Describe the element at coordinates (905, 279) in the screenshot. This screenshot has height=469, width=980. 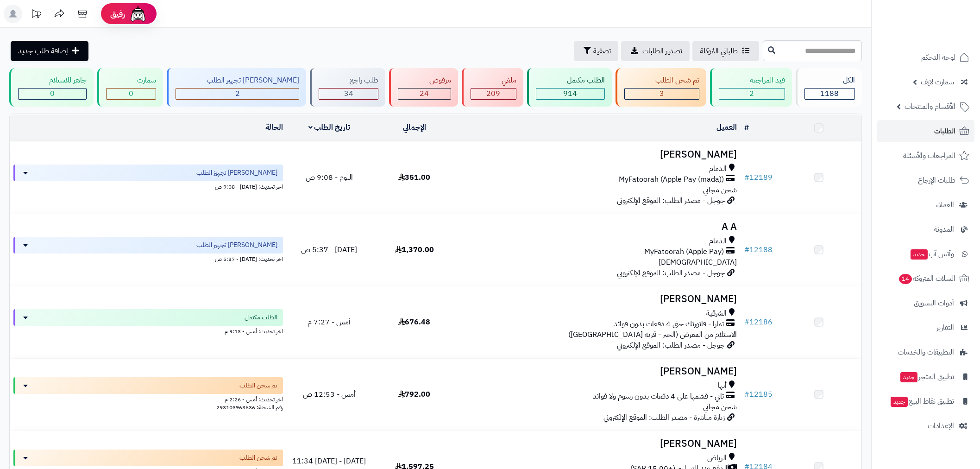
I see `span: 14` at that location.